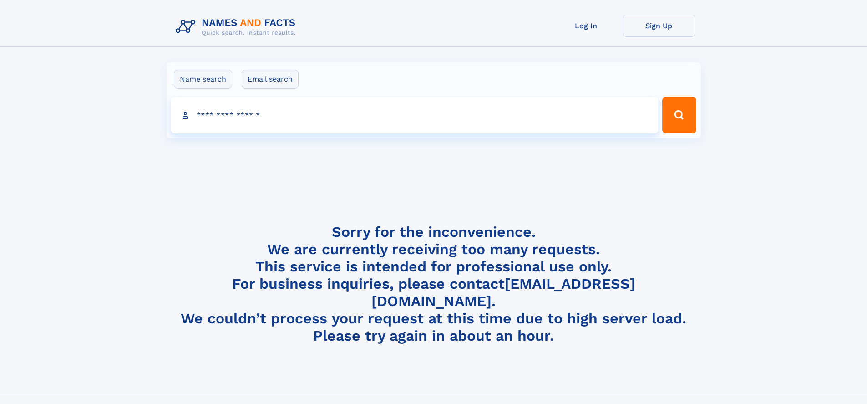  Describe the element at coordinates (415, 115) in the screenshot. I see `input: search input` at that location.